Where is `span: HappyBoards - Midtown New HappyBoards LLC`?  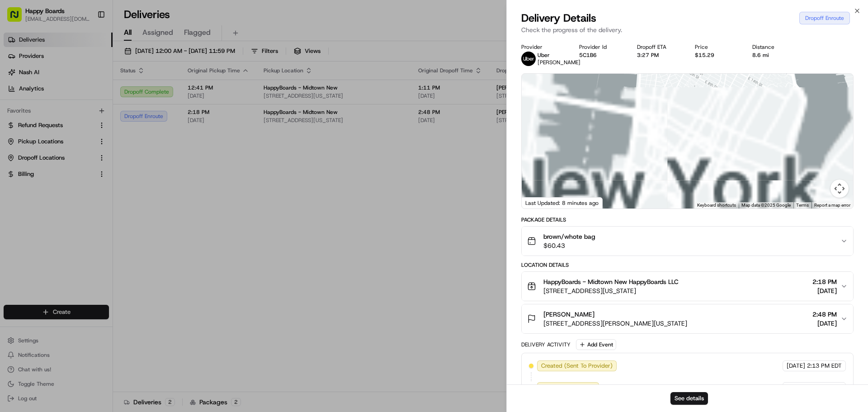 span: HappyBoards - Midtown New HappyBoards LLC is located at coordinates (611, 282).